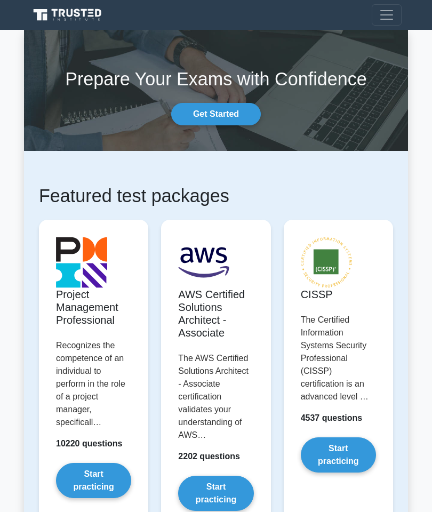 This screenshot has width=432, height=512. What do you see at coordinates (216, 196) in the screenshot?
I see `h1: Featured test packages` at bounding box center [216, 196].